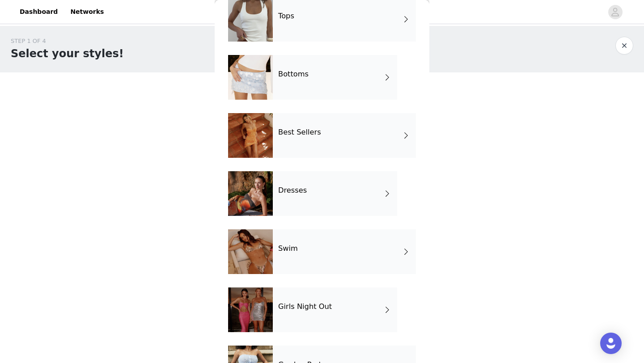  What do you see at coordinates (286, 16) in the screenshot?
I see `h4: Tops` at bounding box center [286, 16].